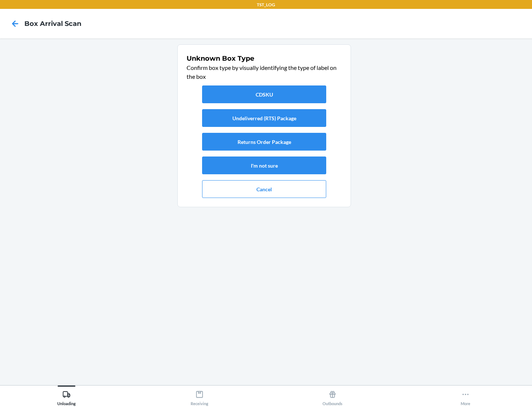 This screenshot has height=407, width=532. Describe the element at coordinates (266, 5) in the screenshot. I see `p: TST_LOG` at that location.